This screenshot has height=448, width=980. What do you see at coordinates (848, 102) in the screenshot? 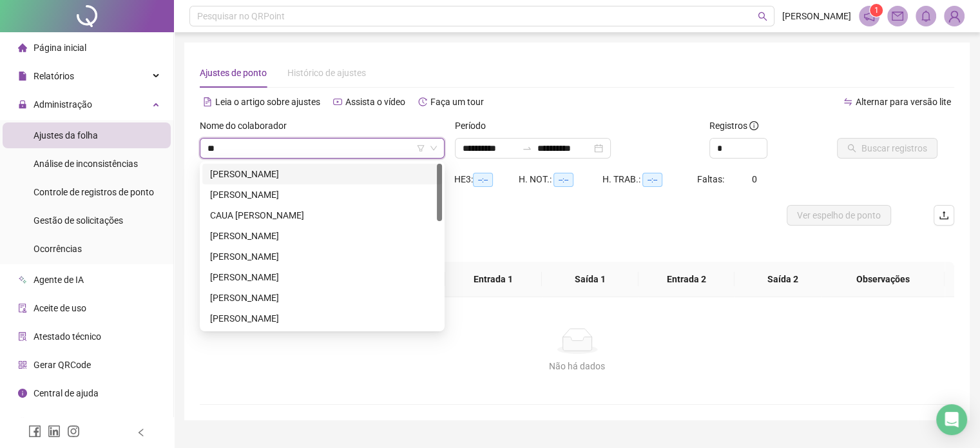
I see `span: swap` at bounding box center [848, 102].